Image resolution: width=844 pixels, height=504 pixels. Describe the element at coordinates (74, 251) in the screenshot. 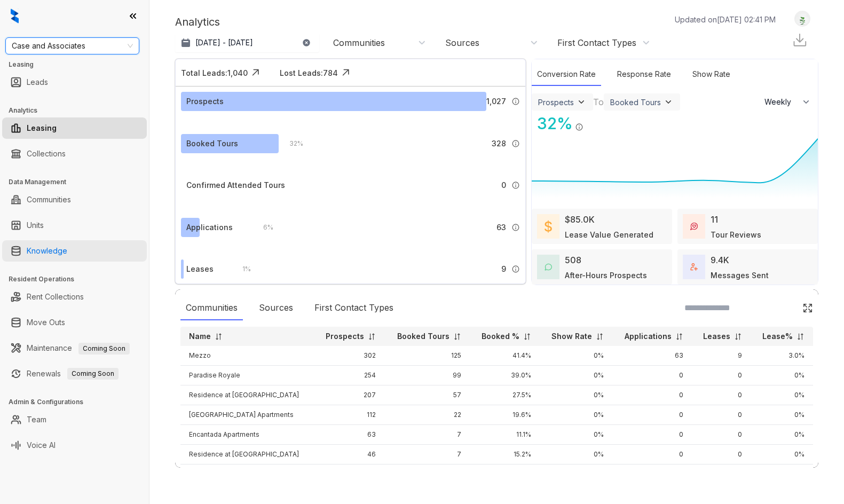

I see `li: Knowledge` at that location.